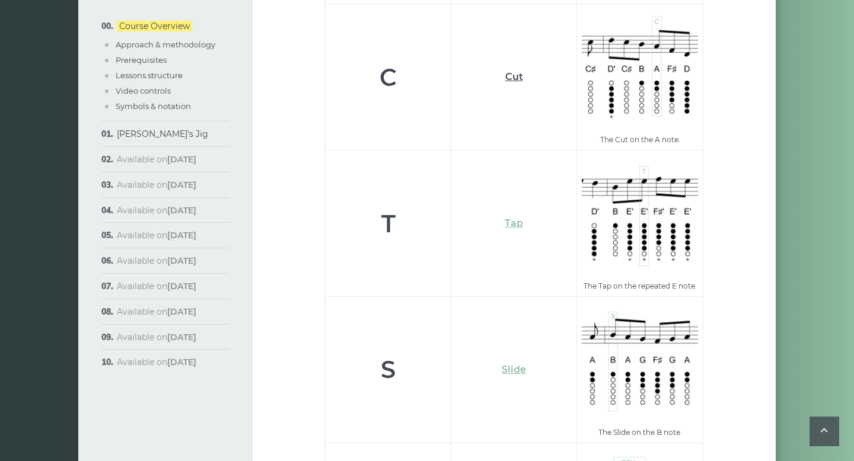 The height and width of the screenshot is (461, 854). Describe the element at coordinates (513, 369) in the screenshot. I see `a: Slide` at that location.